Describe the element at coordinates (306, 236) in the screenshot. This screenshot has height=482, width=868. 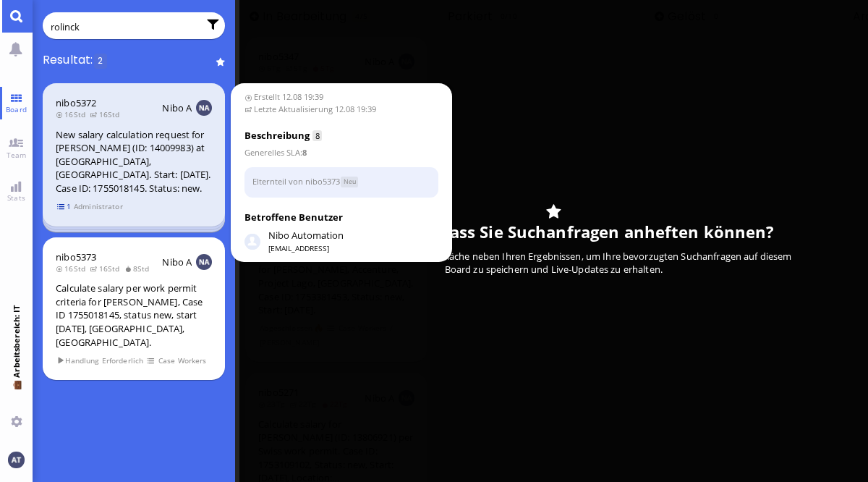
I see `span: automation@nibo.ai` at that location.